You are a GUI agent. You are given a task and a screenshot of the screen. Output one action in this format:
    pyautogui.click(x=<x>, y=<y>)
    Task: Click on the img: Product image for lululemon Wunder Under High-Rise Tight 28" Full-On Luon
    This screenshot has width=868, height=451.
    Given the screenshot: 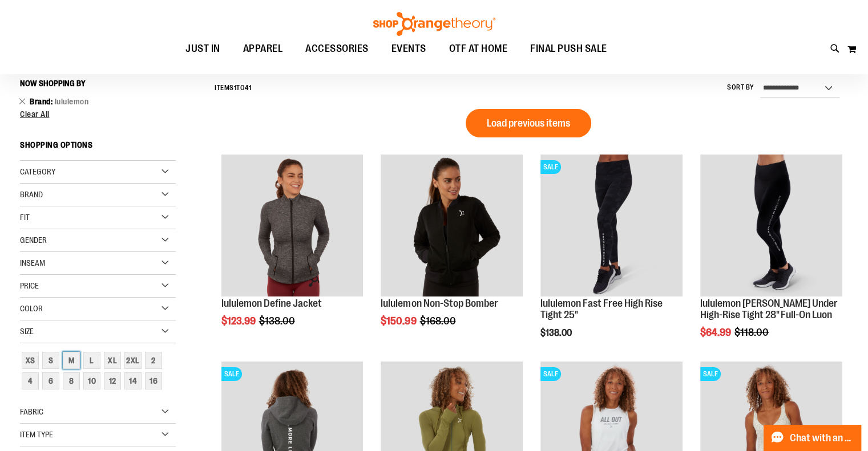 What is the action you would take?
    pyautogui.click(x=771, y=225)
    